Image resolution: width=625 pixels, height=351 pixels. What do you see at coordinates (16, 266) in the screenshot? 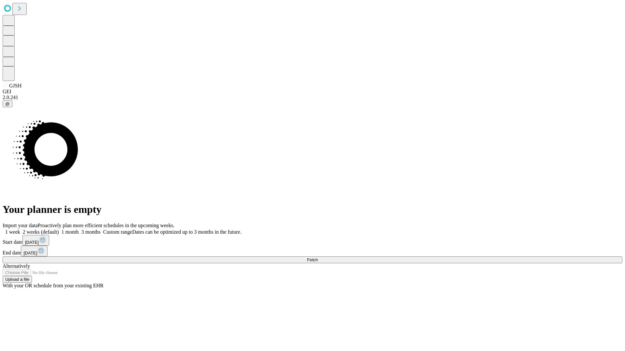
I see `span: Alternatively` at bounding box center [16, 266].